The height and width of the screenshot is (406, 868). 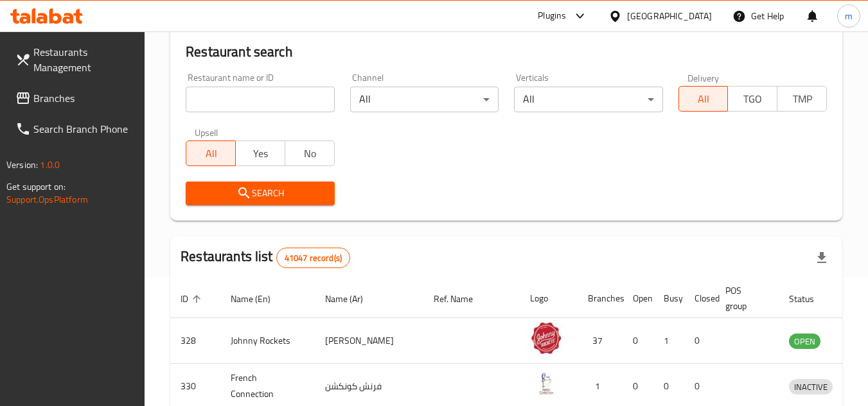 I want to click on div: Export file, so click(x=822, y=258).